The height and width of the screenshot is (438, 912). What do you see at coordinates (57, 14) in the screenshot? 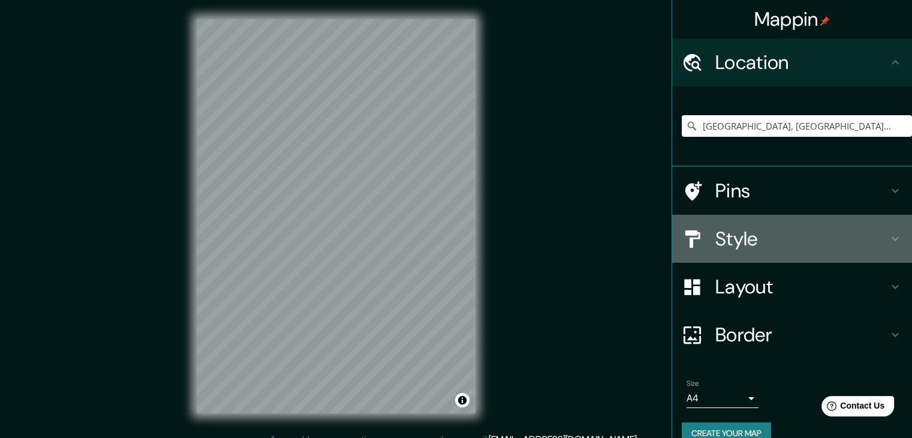
I see `span: Contact Us` at bounding box center [57, 14].